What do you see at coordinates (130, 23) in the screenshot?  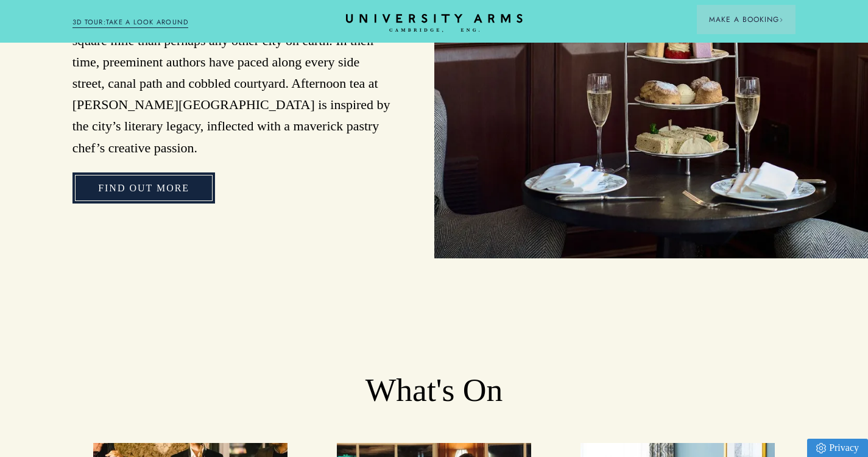 I see `a: 3D TOUR:TAKE A LOOK AROUND` at bounding box center [130, 23].